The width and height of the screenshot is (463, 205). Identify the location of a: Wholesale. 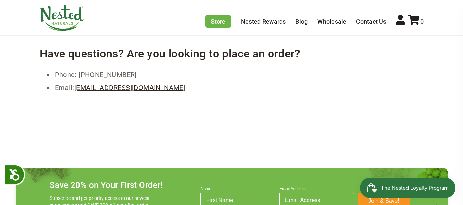
(332, 21).